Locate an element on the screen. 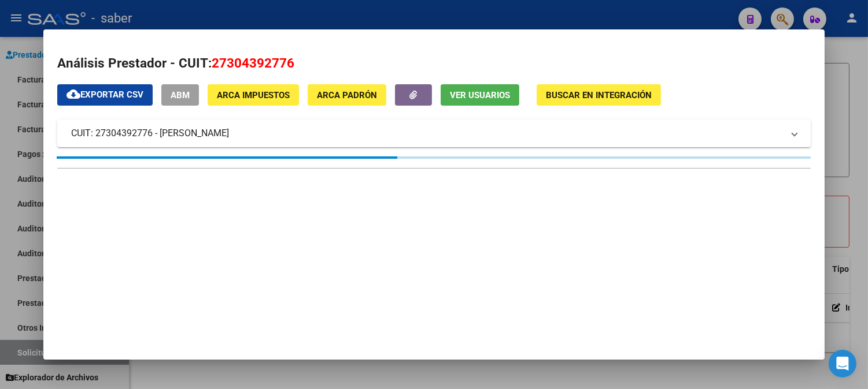 This screenshot has width=868, height=389. button: ARCA Padrón is located at coordinates (347, 95).